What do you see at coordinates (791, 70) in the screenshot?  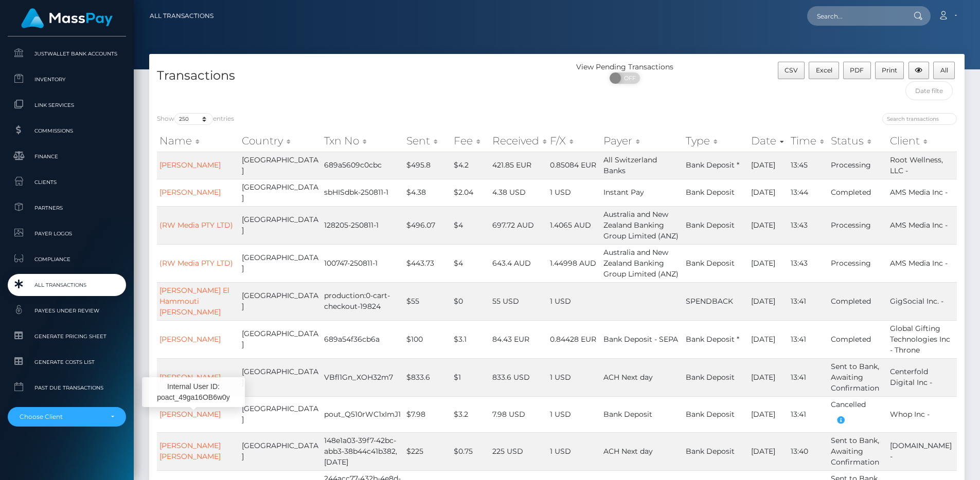 I see `span: CSV` at bounding box center [791, 70].